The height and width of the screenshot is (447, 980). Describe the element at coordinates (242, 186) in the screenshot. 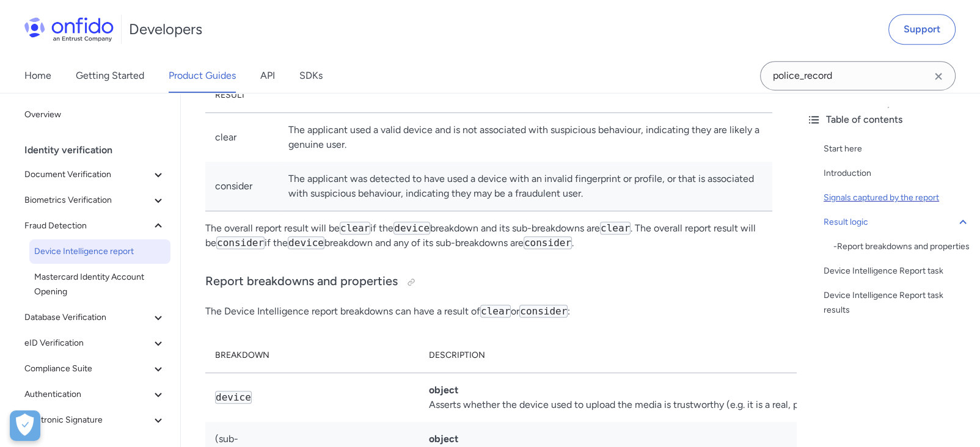

I see `td: consider` at that location.